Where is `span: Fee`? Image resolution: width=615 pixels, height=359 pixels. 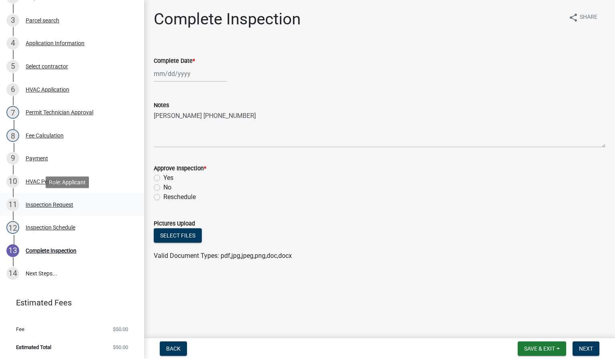
span: Fee is located at coordinates (20, 329).